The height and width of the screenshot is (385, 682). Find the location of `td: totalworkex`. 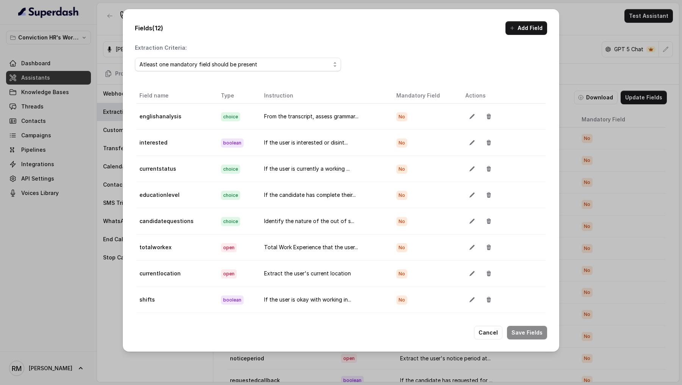

td: totalworkex is located at coordinates (175, 247).